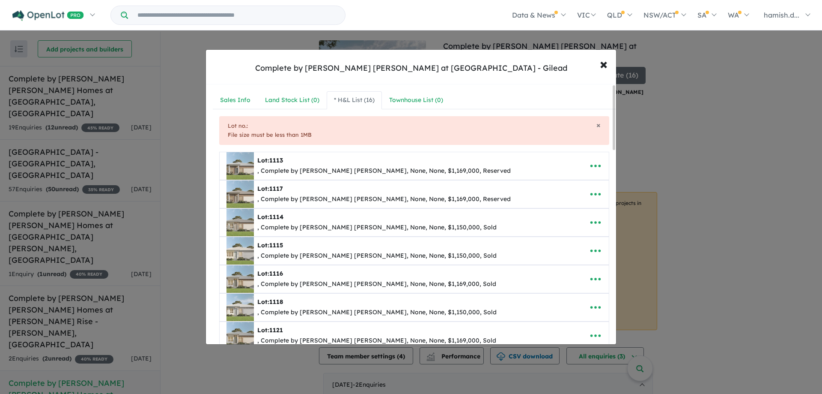 The width and height of the screenshot is (822, 394). Describe the element at coordinates (240, 307) in the screenshot. I see `img: Complete%20by%20McDonald%20Jones%20Homes%20at%20Figtree%20Hill%20-%20Gilead%20-%20Lot%201118___17...` at that location.